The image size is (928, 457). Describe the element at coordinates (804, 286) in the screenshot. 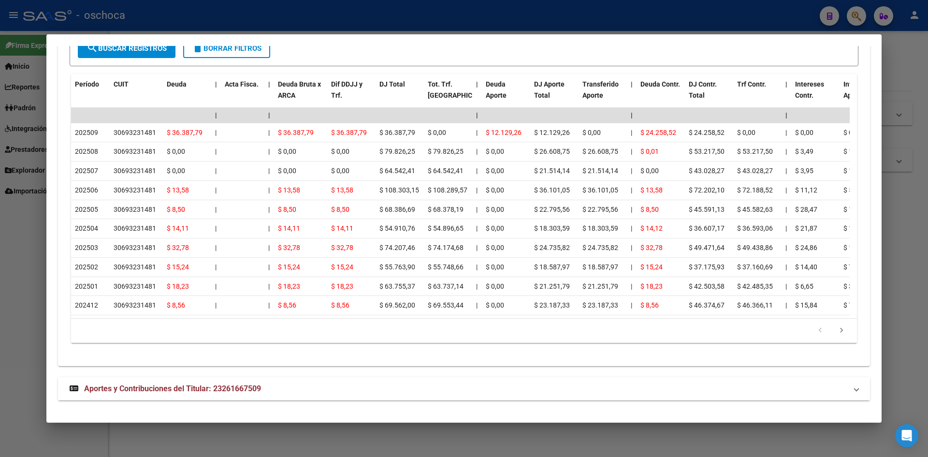

I see `span: $ 6,65` at that location.